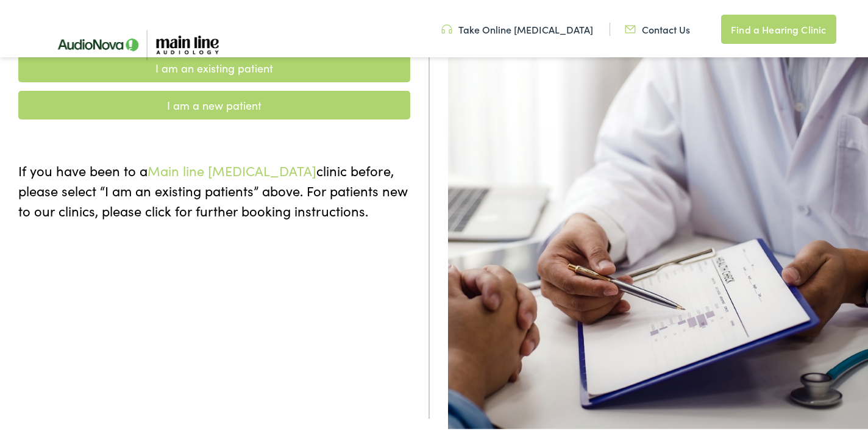  Describe the element at coordinates (214, 188) in the screenshot. I see `p: If you have been to a clinic before, please select “I am an existing patients” above. For patient...` at that location.